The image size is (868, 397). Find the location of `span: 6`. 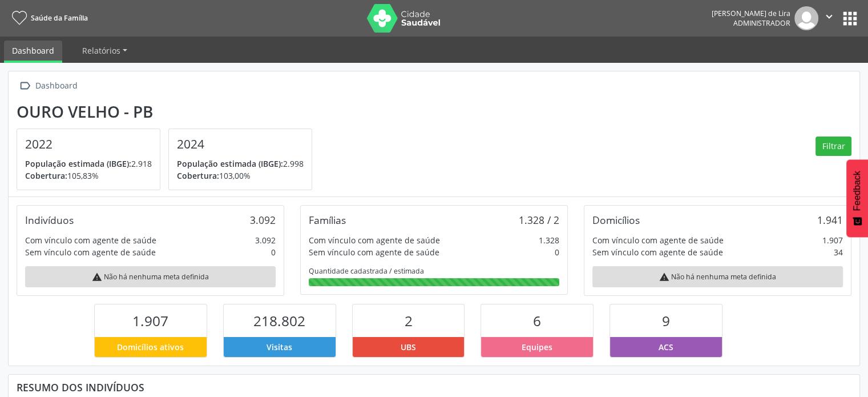

span: 6 is located at coordinates (537, 320).